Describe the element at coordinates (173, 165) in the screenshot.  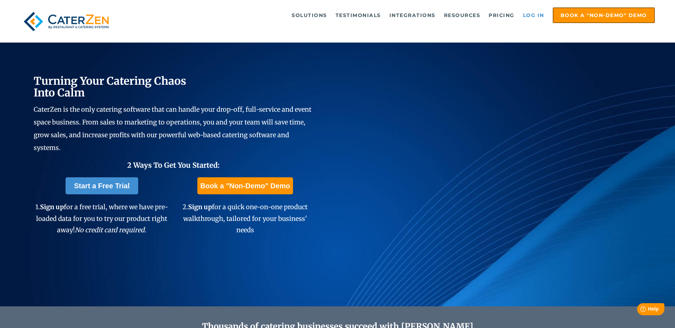
I see `span: 2 Ways To Get You Started:` at that location.